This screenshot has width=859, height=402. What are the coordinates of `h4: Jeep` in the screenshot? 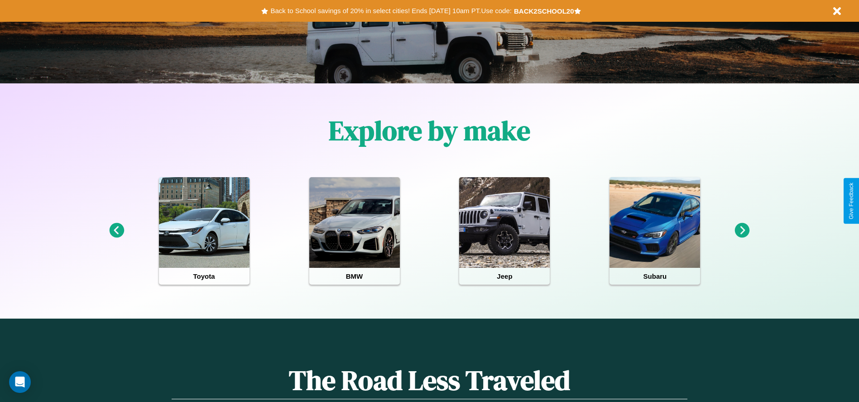 It's located at (504, 276).